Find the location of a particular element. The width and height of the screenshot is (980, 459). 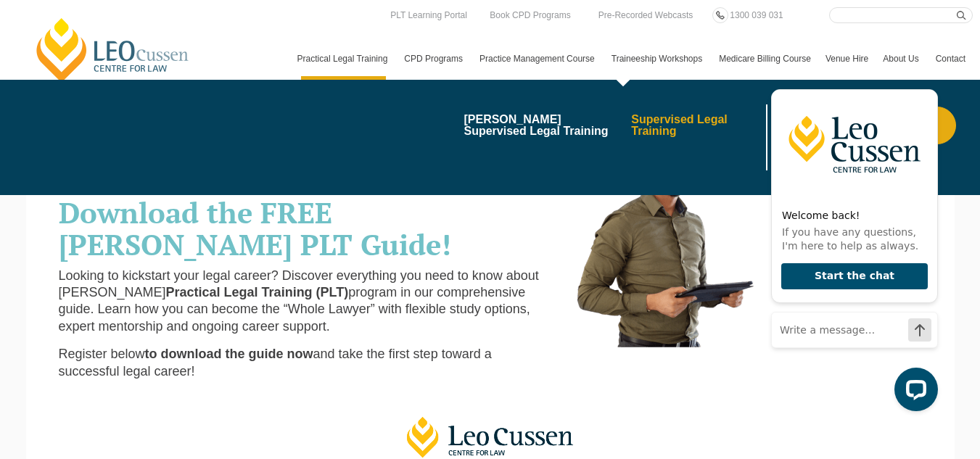

h2: Welcome back! is located at coordinates (95, 154).